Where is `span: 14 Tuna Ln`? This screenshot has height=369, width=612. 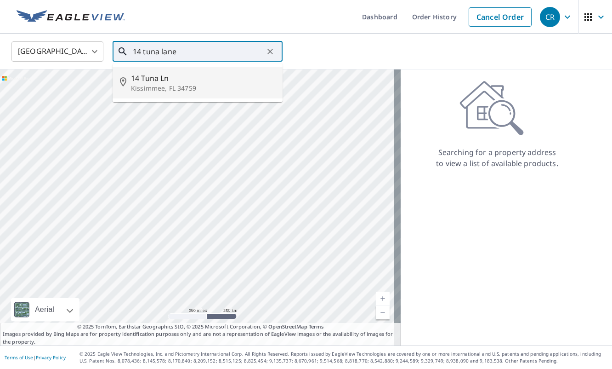 span: 14 Tuna Ln is located at coordinates (203, 78).